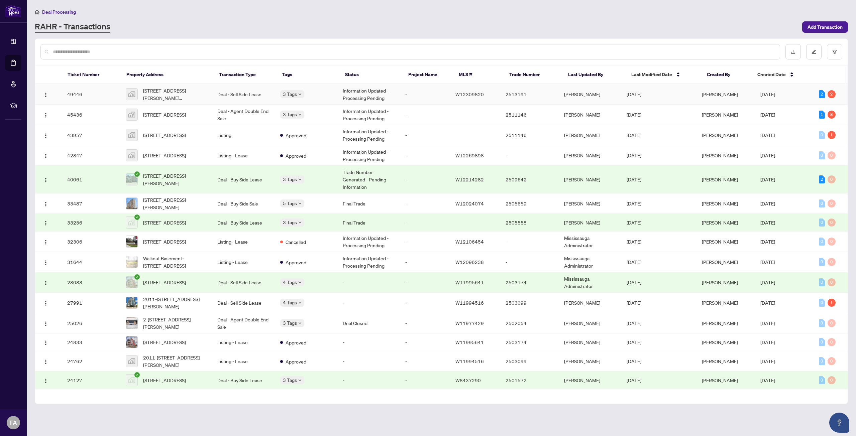  I want to click on td: 33256, so click(91, 223).